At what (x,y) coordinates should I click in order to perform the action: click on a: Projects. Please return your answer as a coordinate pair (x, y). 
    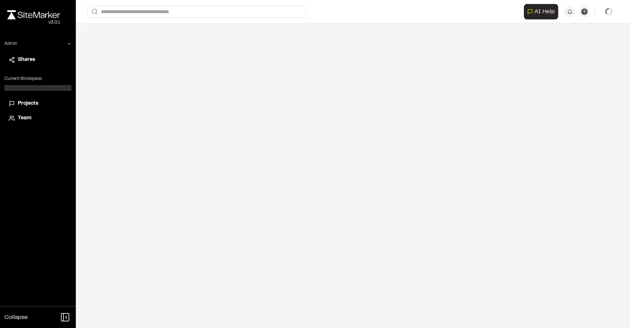
    Looking at the image, I should click on (38, 104).